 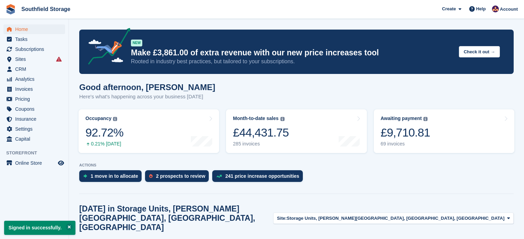 What do you see at coordinates (36, 79) in the screenshot?
I see `span: Analytics` at bounding box center [36, 79].